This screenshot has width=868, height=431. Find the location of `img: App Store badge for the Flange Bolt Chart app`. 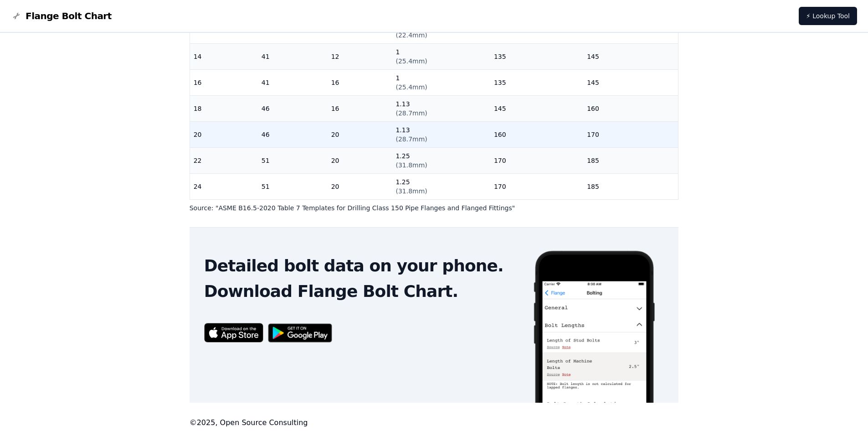

img: App Store badge for the Flange Bolt Chart app is located at coordinates (234, 332).